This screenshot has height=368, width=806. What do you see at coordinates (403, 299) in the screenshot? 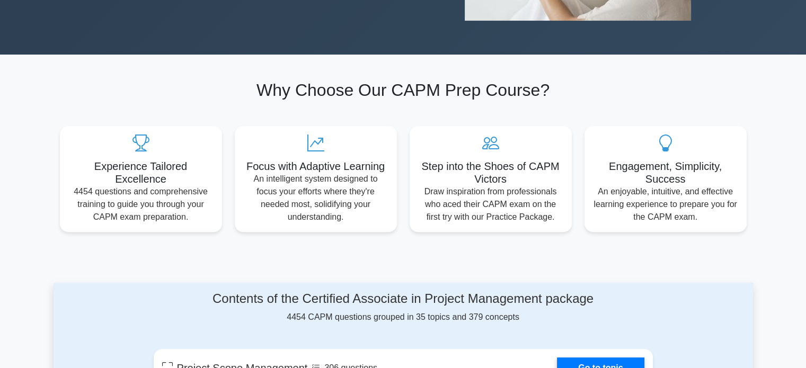
I see `h4: Contents of the Certified Associate in Project Management package` at bounding box center [403, 299].